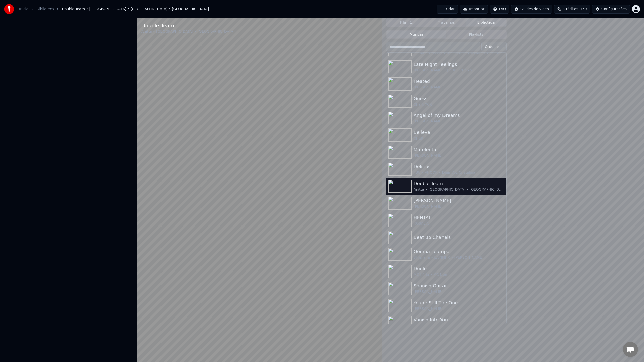 This screenshot has height=362, width=644. What do you see at coordinates (459, 320) in the screenshot?
I see `div: Vanish Into You` at bounding box center [459, 320].